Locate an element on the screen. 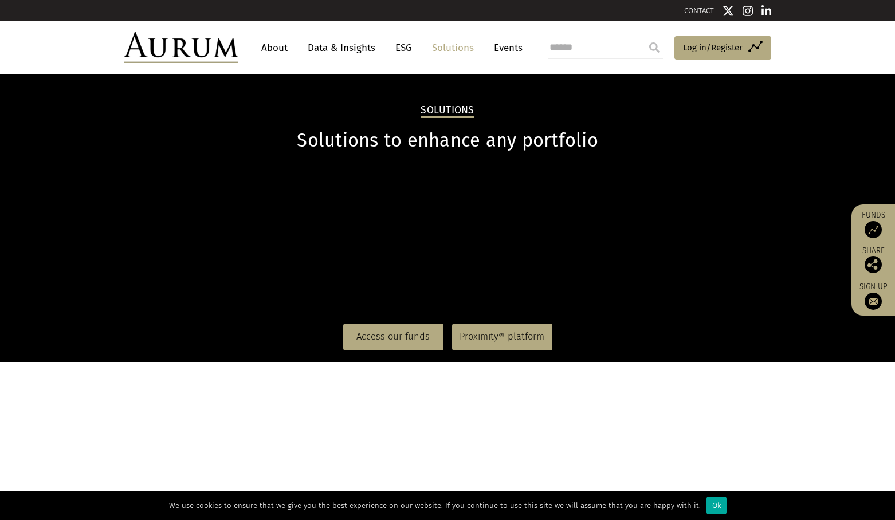 The width and height of the screenshot is (895, 520). div: Share is located at coordinates (873, 260).